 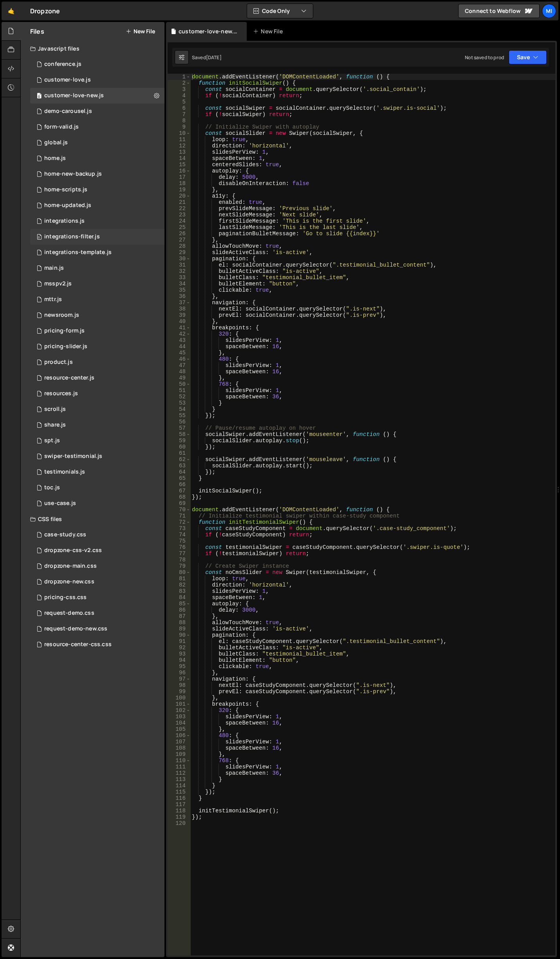 What do you see at coordinates (179, 127) in the screenshot?
I see `div: 9` at bounding box center [179, 127].